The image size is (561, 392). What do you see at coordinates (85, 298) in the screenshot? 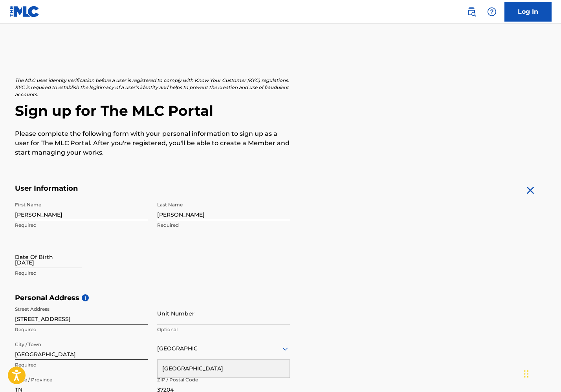
I see `span: i` at bounding box center [85, 298].